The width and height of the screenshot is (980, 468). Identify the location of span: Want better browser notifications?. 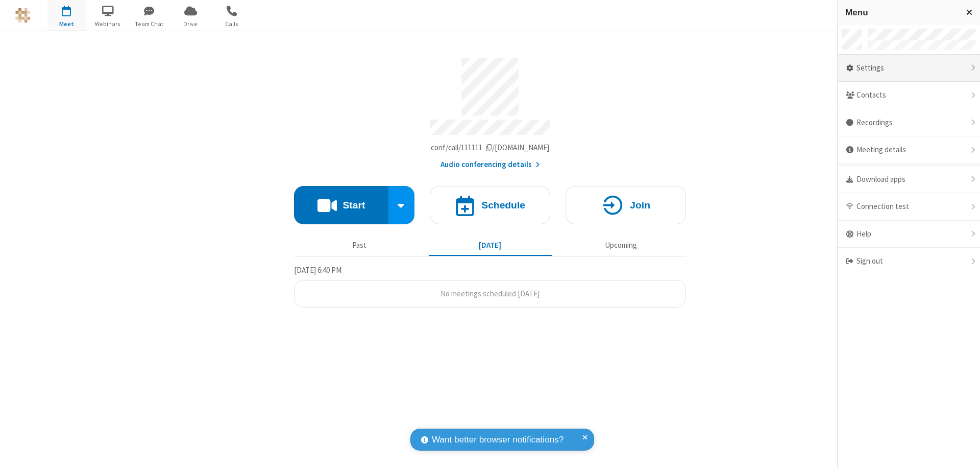
(497, 440).